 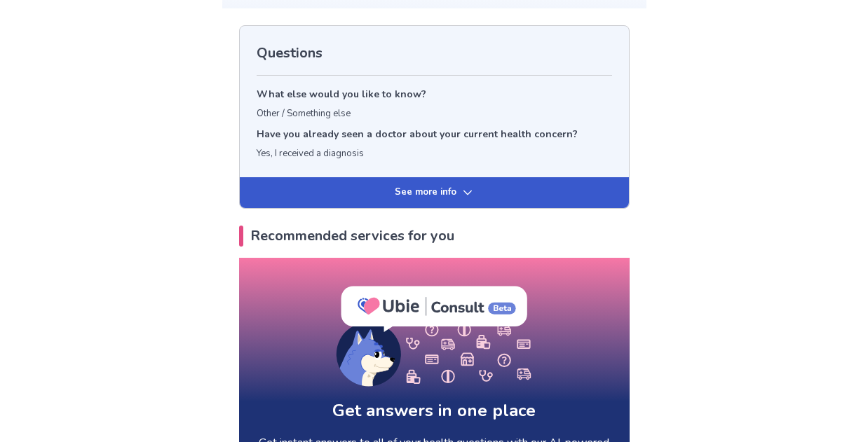 I want to click on p: Have you already seen a doctor about your current health concern?, so click(x=434, y=134).